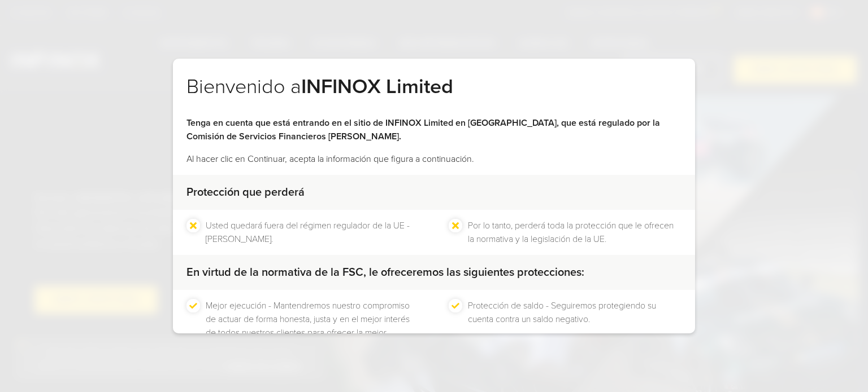  What do you see at coordinates (575, 327) in the screenshot?
I see `li: Protección de saldo - Seguiremos protegiendo su cuenta contra un saldo negativo.` at bounding box center [575, 327].